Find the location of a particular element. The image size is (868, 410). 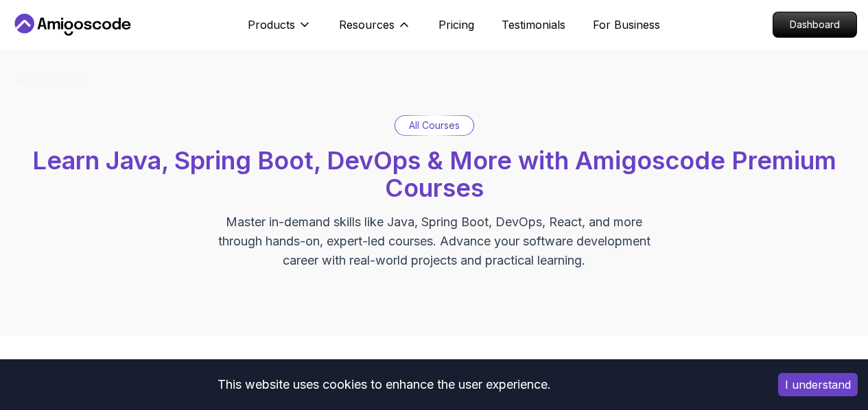

a: For Business is located at coordinates (626, 24).